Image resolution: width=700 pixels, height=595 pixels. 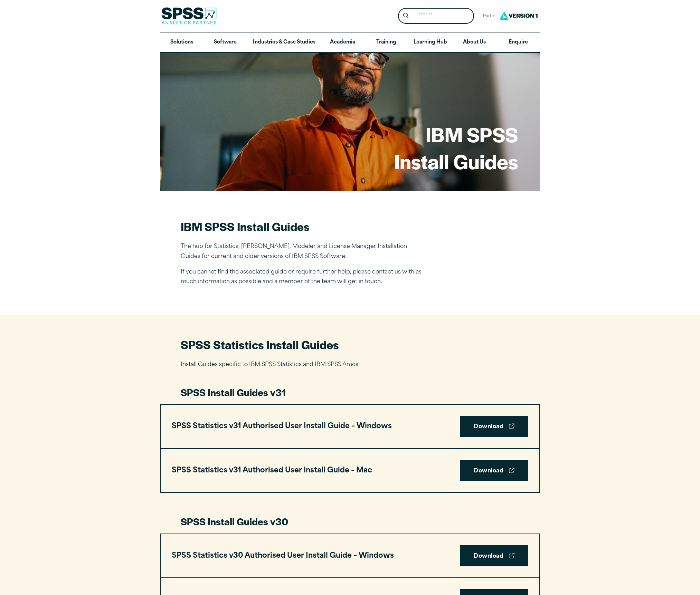 What do you see at coordinates (430, 42) in the screenshot?
I see `a: Learning Hub` at bounding box center [430, 42].